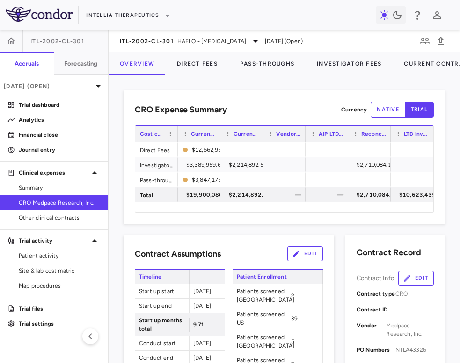 This screenshot has height=363, width=460. I want to click on p: Financial close, so click(59, 135).